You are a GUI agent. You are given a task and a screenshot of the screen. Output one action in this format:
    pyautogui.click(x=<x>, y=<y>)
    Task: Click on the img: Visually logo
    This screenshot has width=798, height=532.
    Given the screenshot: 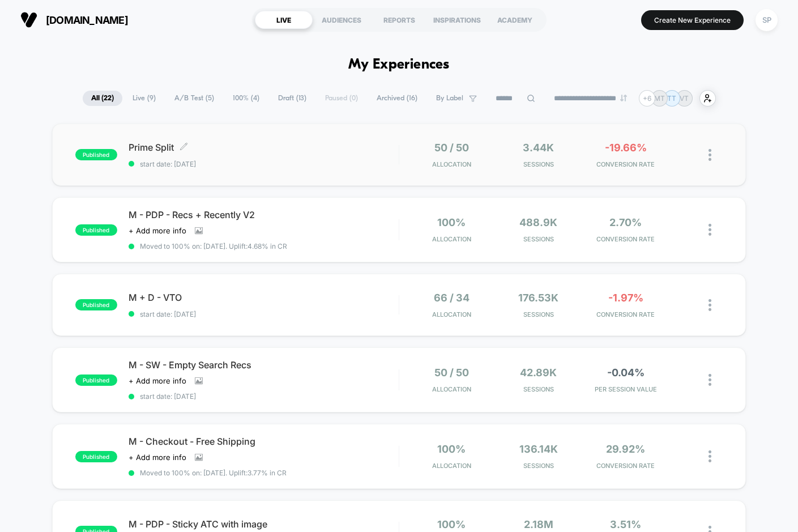 What is the action you would take?
    pyautogui.click(x=29, y=20)
    